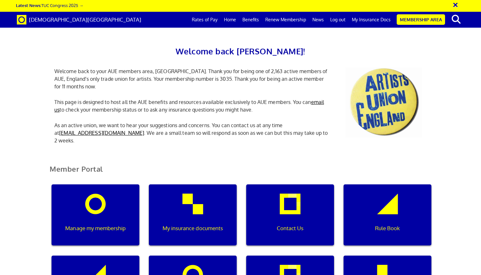  Describe the element at coordinates (193, 228) in the screenshot. I see `p: My insurance documents` at that location.